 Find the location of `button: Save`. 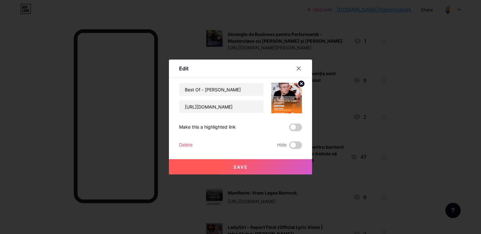

button: Save is located at coordinates (240, 167).